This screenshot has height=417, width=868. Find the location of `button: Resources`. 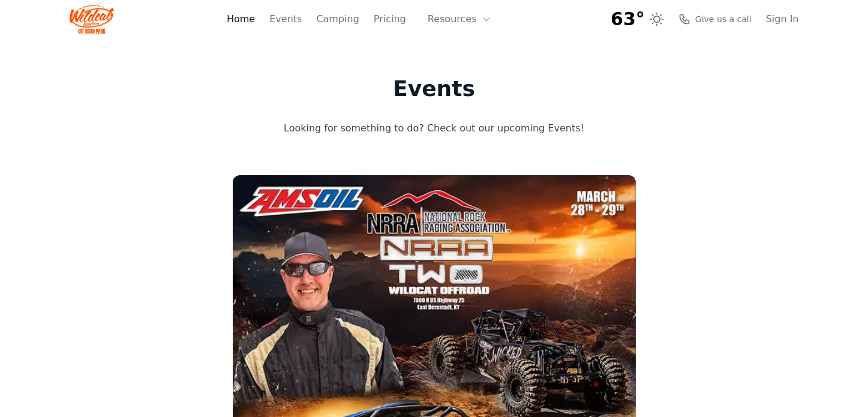

button: Resources is located at coordinates (459, 19).